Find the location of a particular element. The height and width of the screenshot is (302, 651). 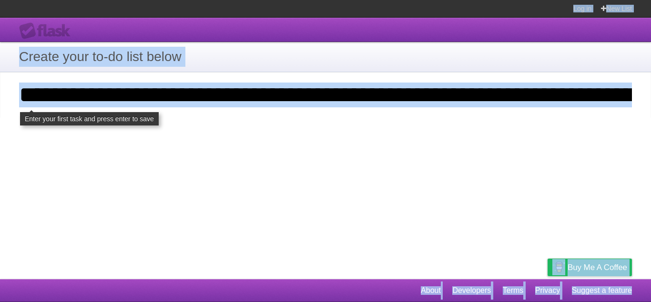

img: Buy me a coffee is located at coordinates (558, 267).